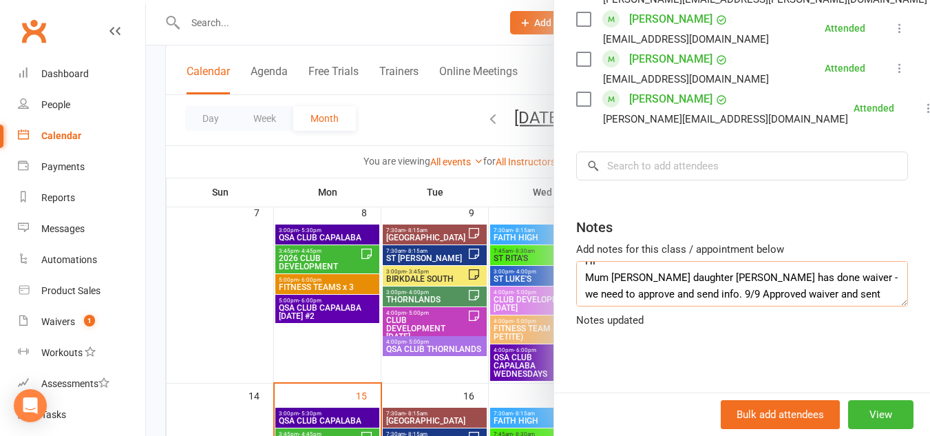 This screenshot has width=930, height=436. Describe the element at coordinates (54, 414) in the screenshot. I see `div: Tasks` at that location.